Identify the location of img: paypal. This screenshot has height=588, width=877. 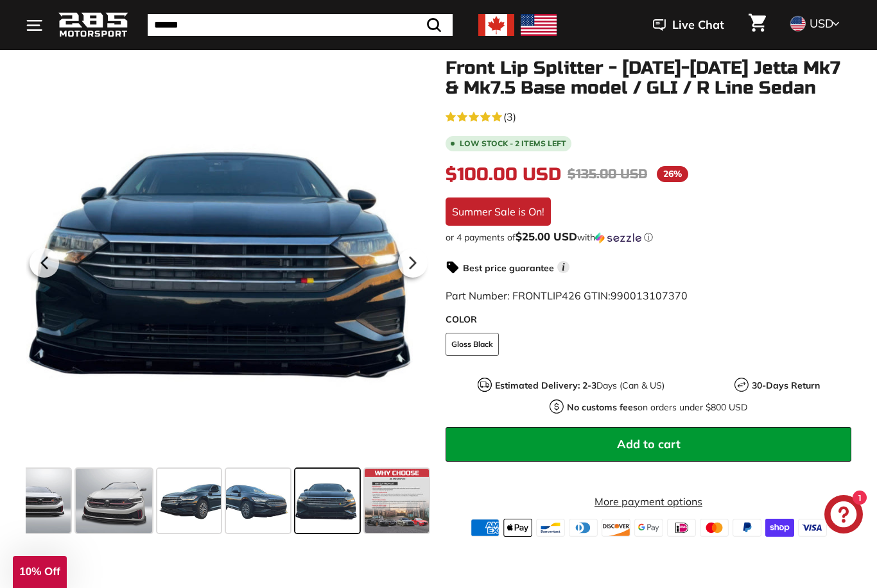
(746, 528).